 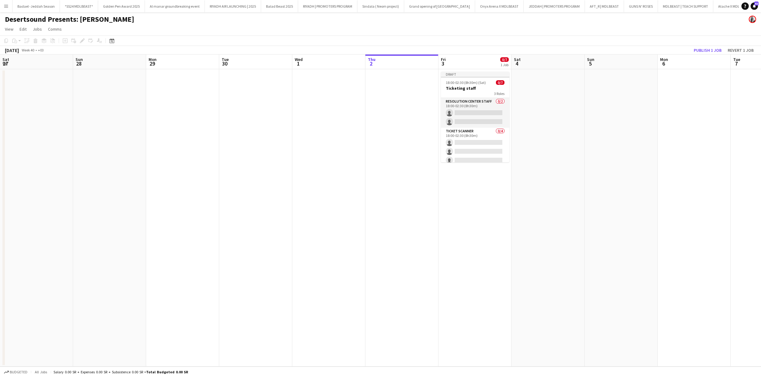 What do you see at coordinates (55, 29) in the screenshot?
I see `span: Comms` at bounding box center [55, 29].